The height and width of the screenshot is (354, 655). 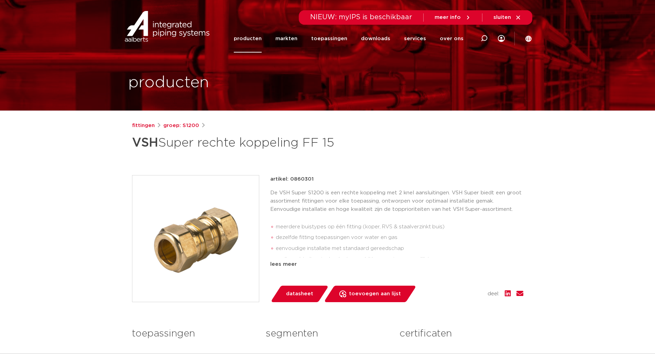 I want to click on span: toevoegen aan lijst, so click(x=375, y=294).